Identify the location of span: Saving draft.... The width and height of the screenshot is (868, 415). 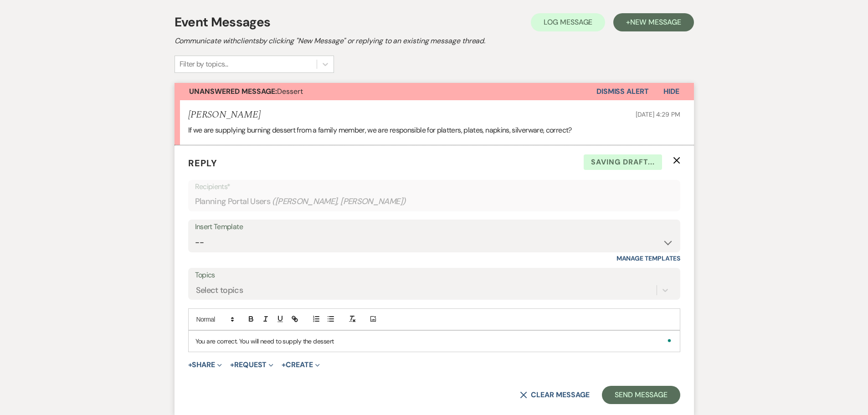
(623, 162).